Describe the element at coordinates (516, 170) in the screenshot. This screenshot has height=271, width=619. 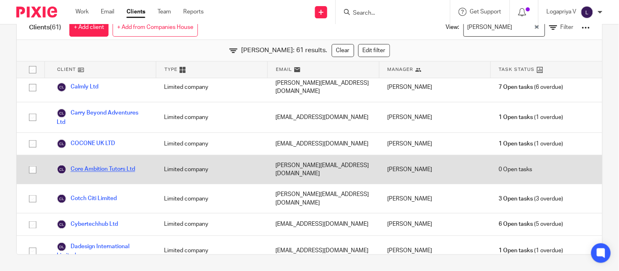
I see `span: 0 Open tasks` at that location.